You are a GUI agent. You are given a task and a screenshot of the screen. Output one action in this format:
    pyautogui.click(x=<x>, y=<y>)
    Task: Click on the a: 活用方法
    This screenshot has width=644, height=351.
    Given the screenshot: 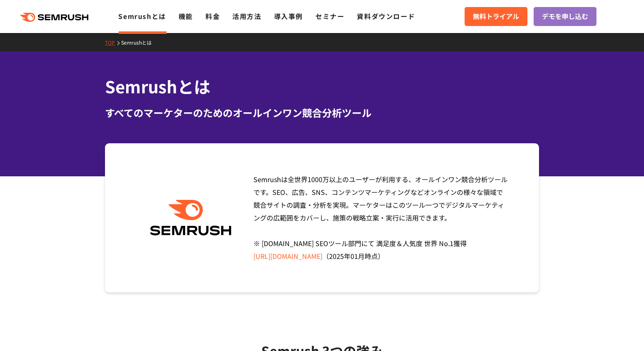 What is the action you would take?
    pyautogui.click(x=247, y=16)
    